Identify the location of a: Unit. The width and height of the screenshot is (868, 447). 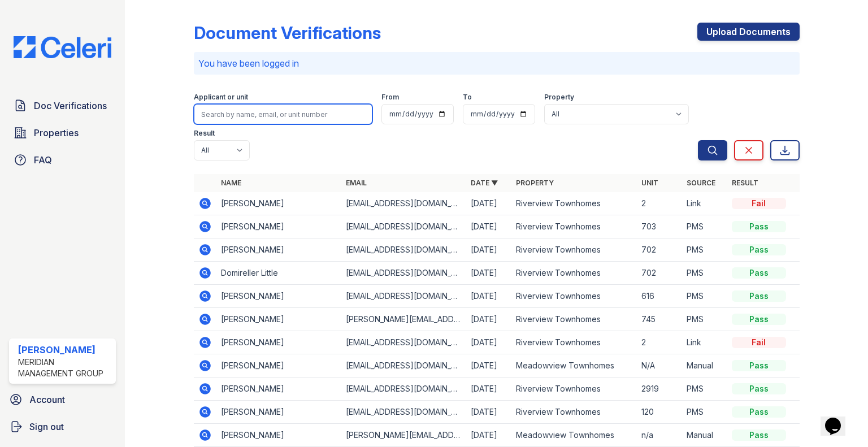
(650, 182).